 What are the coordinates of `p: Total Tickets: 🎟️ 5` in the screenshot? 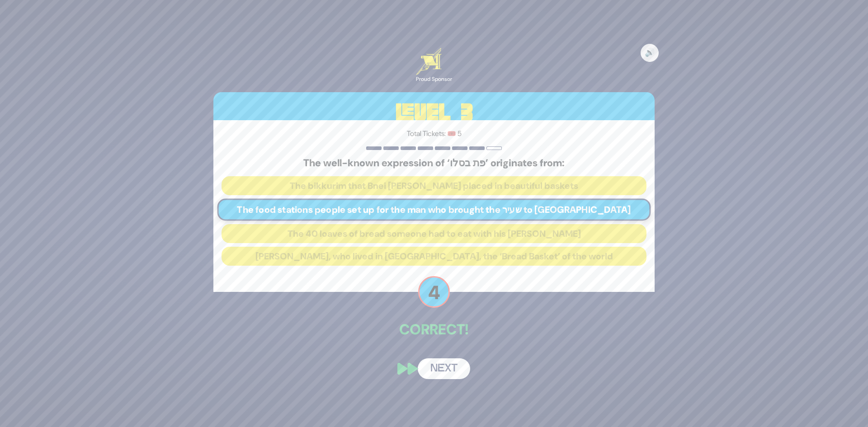 It's located at (434, 134).